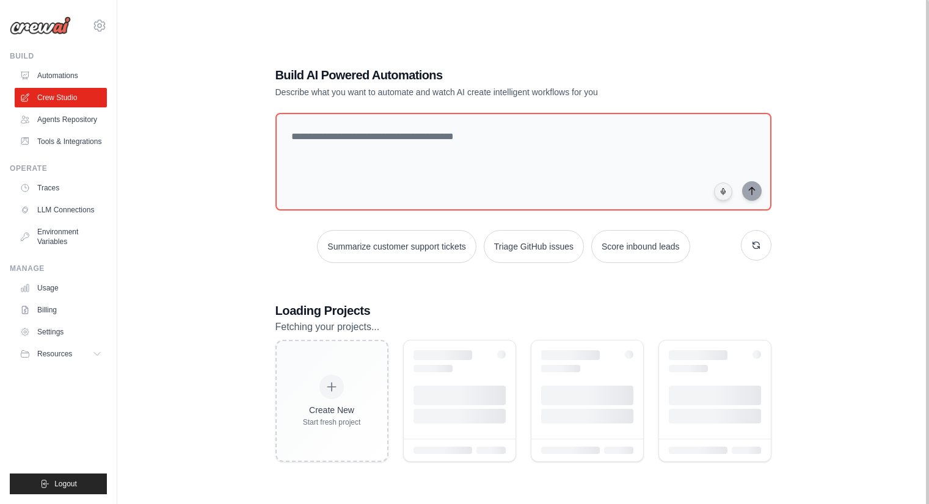 This screenshot has height=504, width=929. Describe the element at coordinates (60, 210) in the screenshot. I see `a: LLM Connections` at that location.